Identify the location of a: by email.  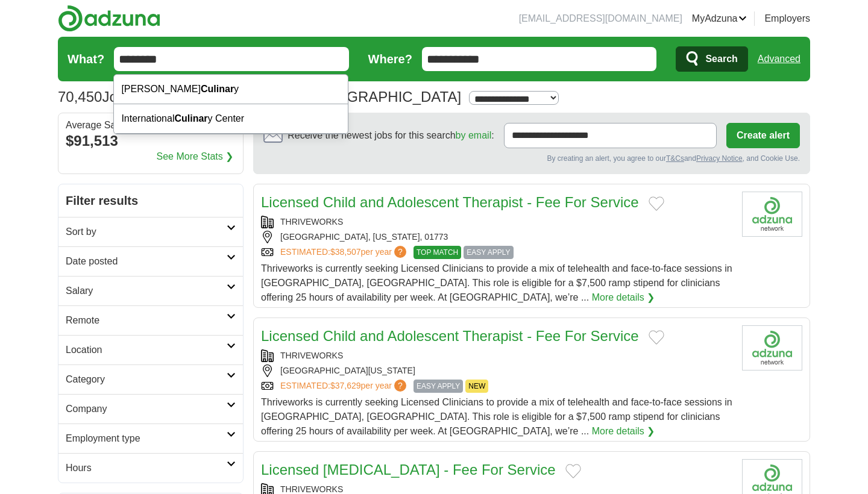
(474, 135).